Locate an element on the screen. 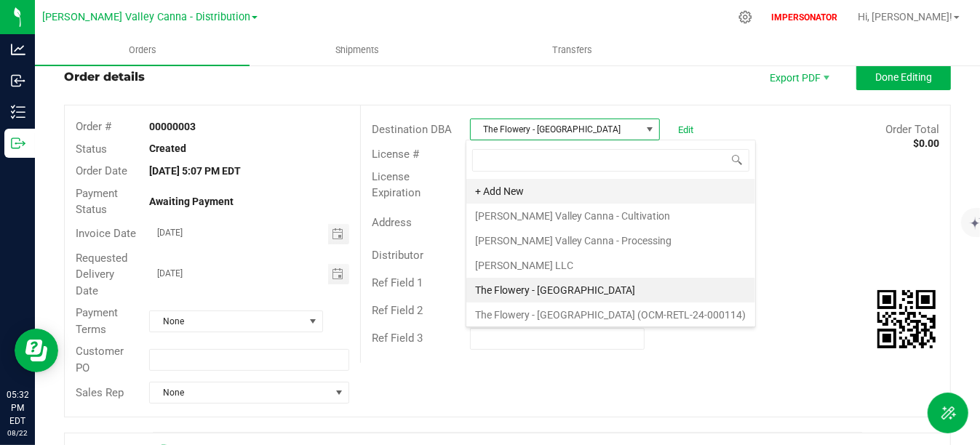  span: Invoice Date is located at coordinates (106, 233).